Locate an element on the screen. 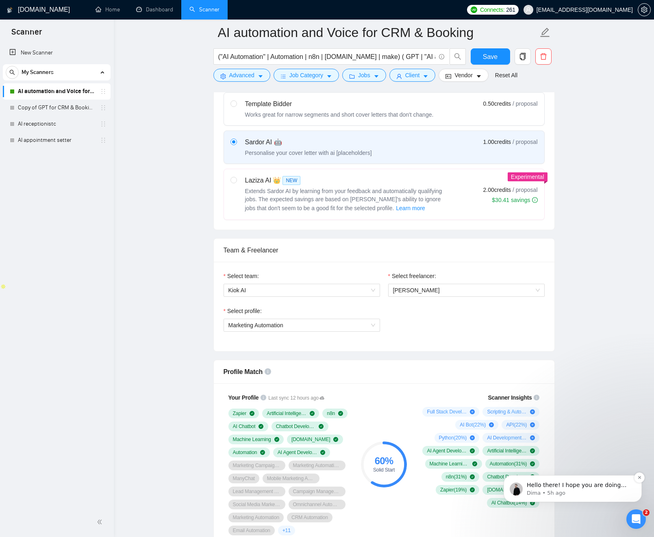 The height and width of the screenshot is (537, 654). img: Profile image for Dima is located at coordinates (25, 65).